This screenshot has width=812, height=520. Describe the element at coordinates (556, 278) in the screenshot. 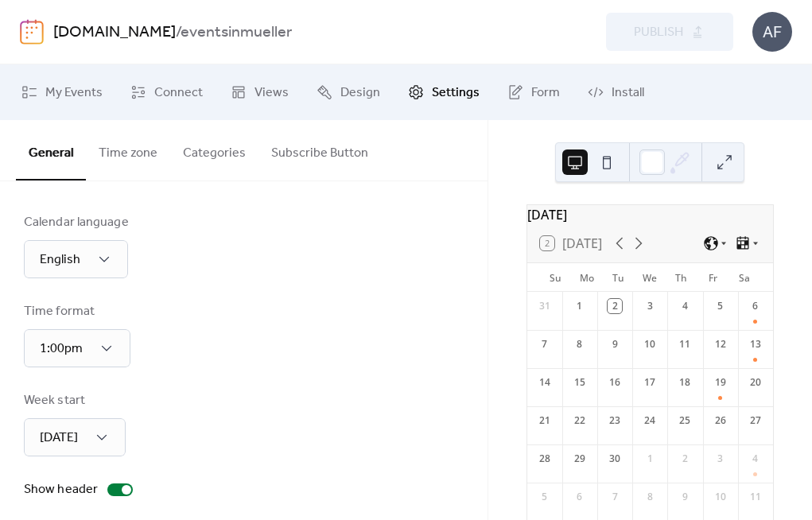

I see `div: Su` at that location.